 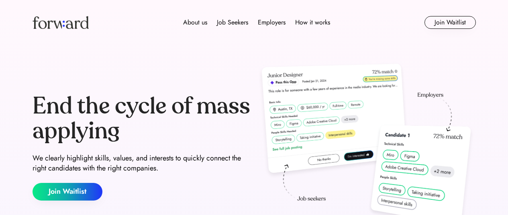 What do you see at coordinates (271, 22) in the screenshot?
I see `div: Employers` at bounding box center [271, 22].